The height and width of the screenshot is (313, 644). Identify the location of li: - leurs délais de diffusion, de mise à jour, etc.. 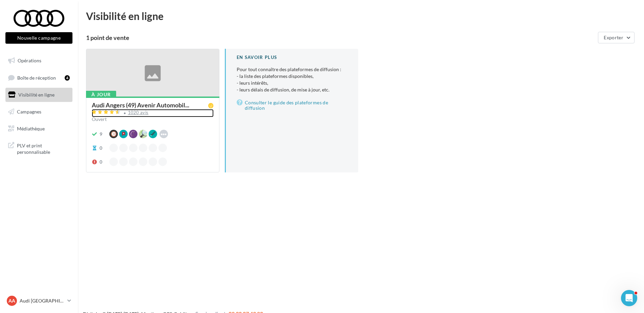
(292, 90).